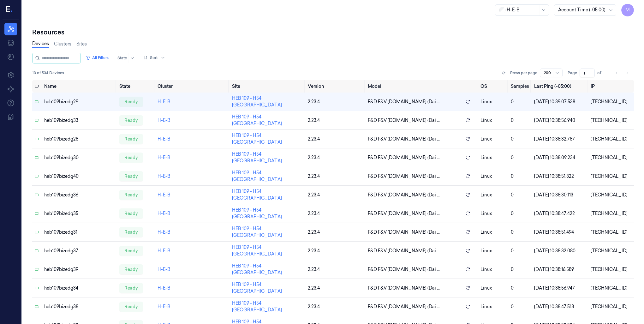  What do you see at coordinates (79, 102) in the screenshot?
I see `div: heb109bizedg29` at bounding box center [79, 102].